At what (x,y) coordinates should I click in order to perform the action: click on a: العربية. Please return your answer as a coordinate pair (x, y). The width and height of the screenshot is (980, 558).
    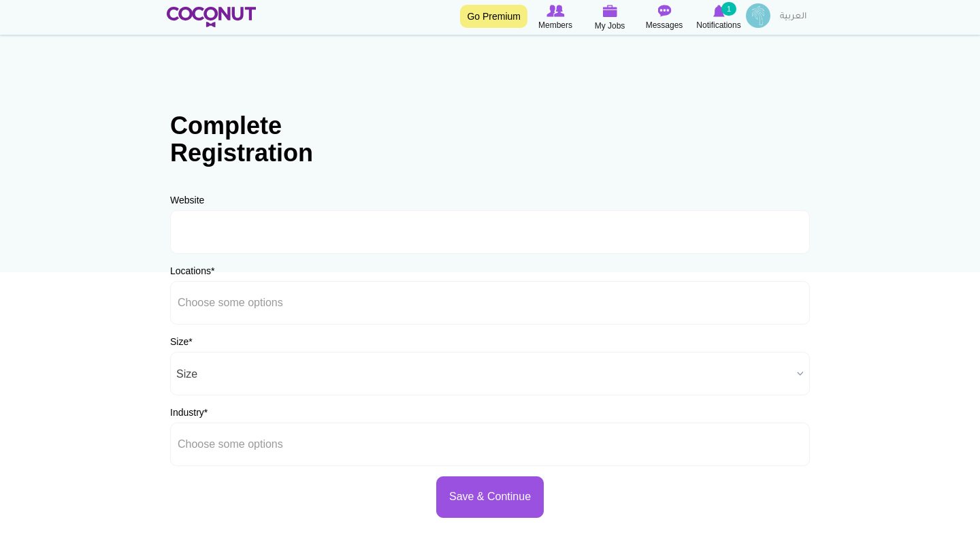
    Looking at the image, I should click on (793, 17).